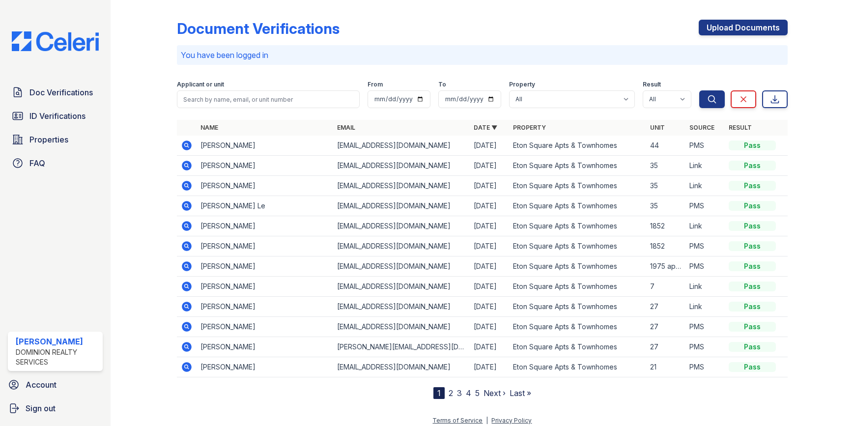 The height and width of the screenshot is (426, 854). I want to click on a: Account, so click(55, 385).